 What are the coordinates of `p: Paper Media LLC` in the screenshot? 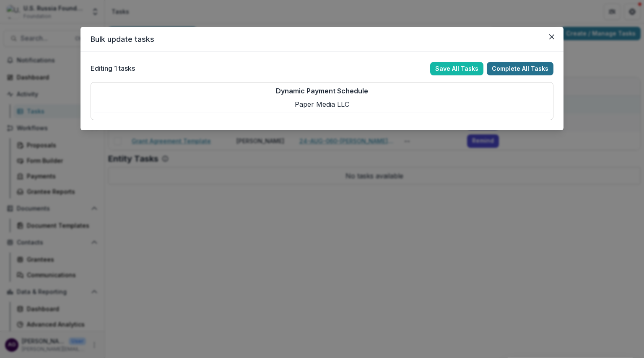 It's located at (322, 104).